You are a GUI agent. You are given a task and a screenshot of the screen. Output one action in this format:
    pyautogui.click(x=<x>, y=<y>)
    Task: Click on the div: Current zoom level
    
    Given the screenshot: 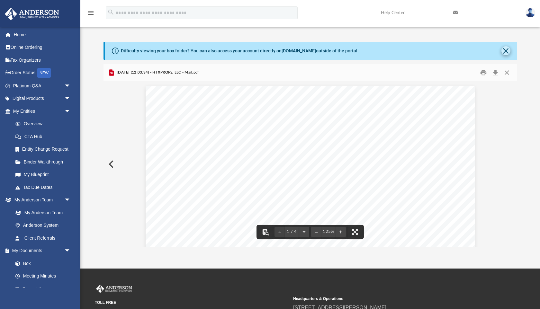 What is the action you would take?
    pyautogui.click(x=328, y=232)
    